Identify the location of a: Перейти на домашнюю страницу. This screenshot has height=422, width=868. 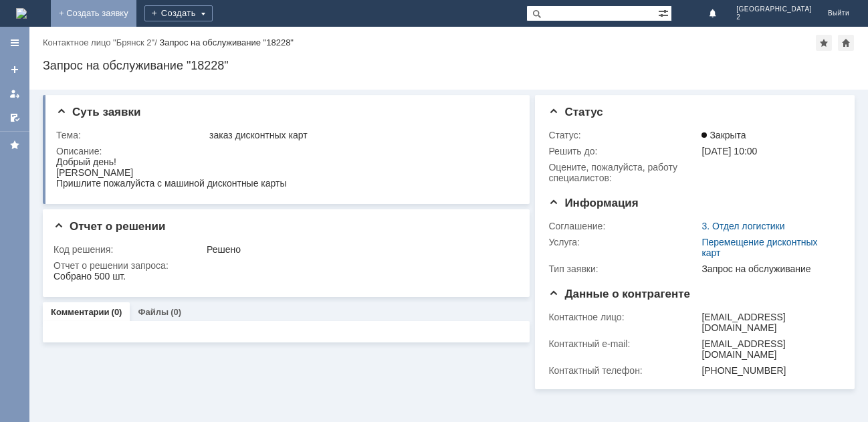
(21, 13).